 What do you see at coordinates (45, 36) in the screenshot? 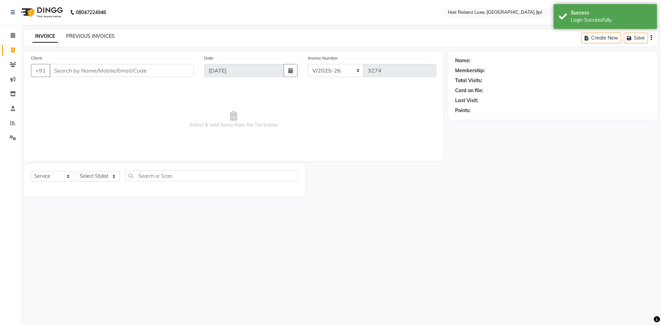
I see `a: INVOICE` at bounding box center [45, 36].